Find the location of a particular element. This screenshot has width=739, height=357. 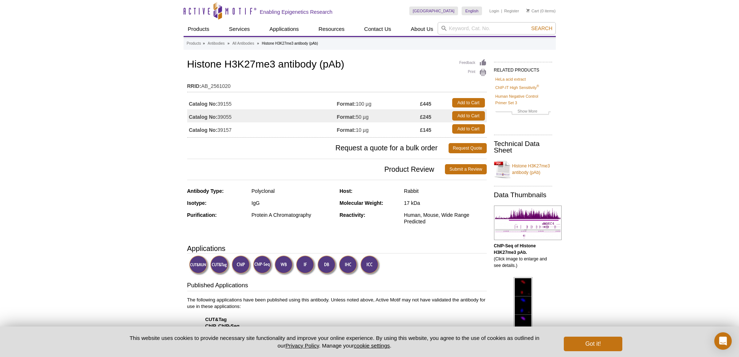

a: All Antibodies is located at coordinates (243, 44).